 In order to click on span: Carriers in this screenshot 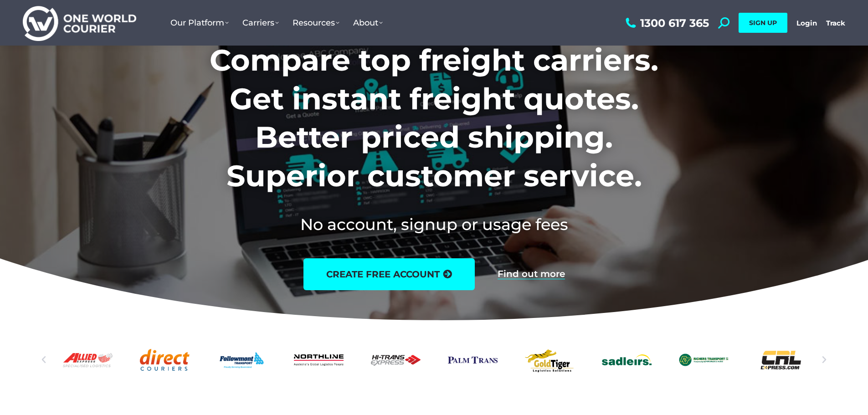, I will do `click(260, 23)`.